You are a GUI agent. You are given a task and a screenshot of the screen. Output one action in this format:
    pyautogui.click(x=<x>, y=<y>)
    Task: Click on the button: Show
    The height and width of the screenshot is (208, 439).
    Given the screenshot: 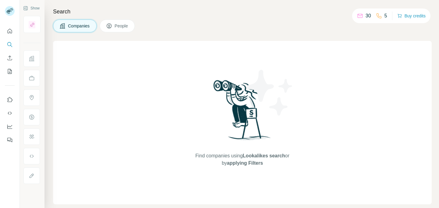 What is the action you would take?
    pyautogui.click(x=31, y=8)
    